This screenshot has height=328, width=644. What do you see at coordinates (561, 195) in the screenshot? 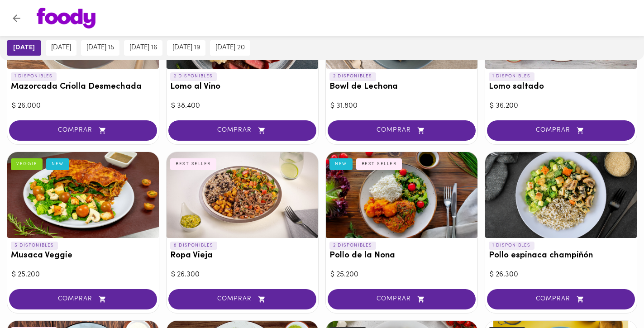
I see `div: Pollo espinaca champiñón` at bounding box center [561, 195].